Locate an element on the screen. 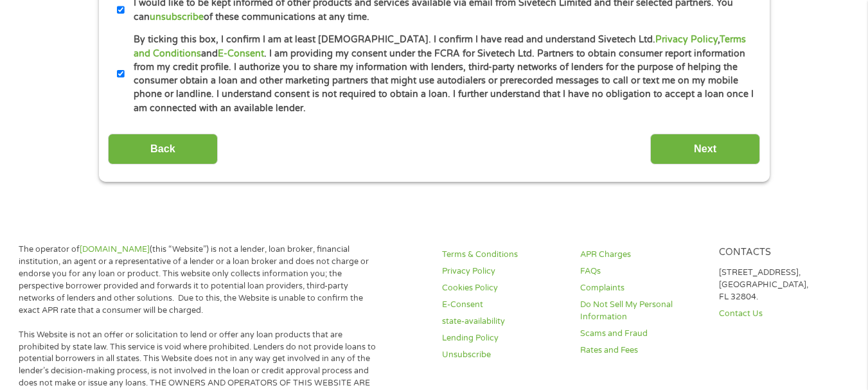  a: state-availability is located at coordinates (503, 322).